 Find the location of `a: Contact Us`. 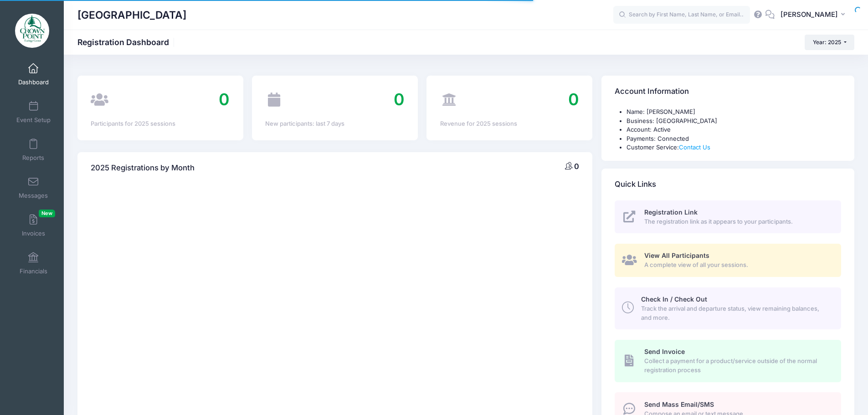

a: Contact Us is located at coordinates (695, 148).